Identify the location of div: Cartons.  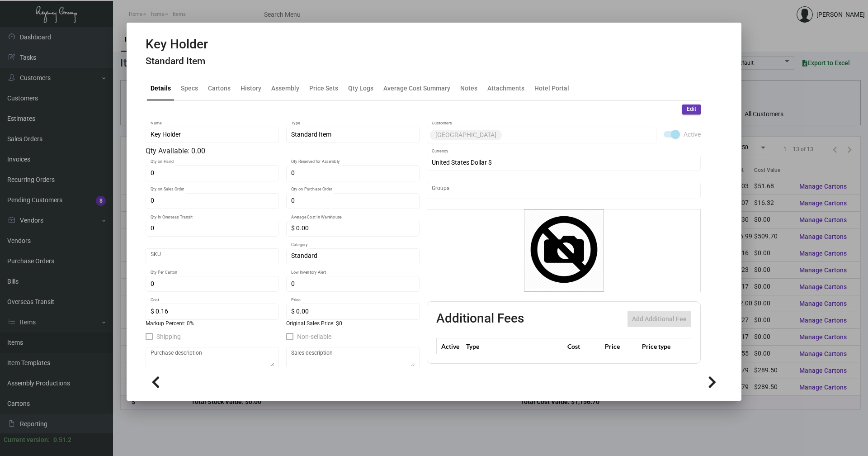
(219, 87).